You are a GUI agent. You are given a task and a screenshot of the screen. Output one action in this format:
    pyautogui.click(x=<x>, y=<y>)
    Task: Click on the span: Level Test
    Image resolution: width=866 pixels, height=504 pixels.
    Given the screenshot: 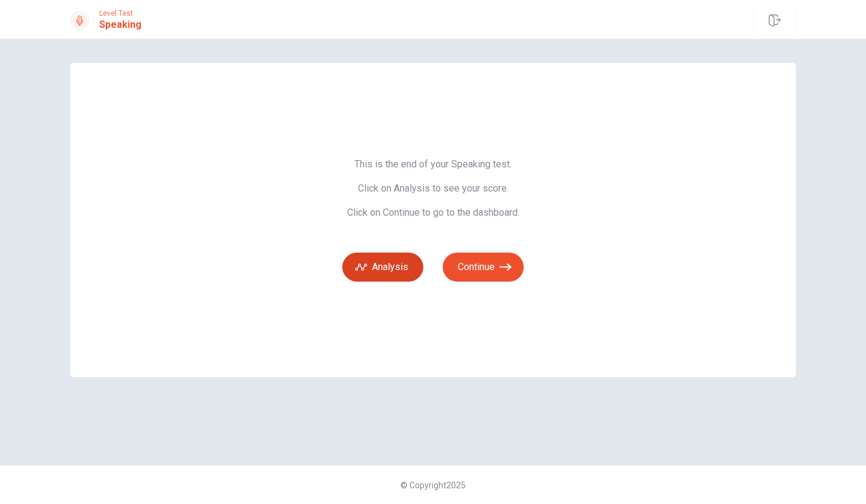 What is the action you would take?
    pyautogui.click(x=120, y=13)
    